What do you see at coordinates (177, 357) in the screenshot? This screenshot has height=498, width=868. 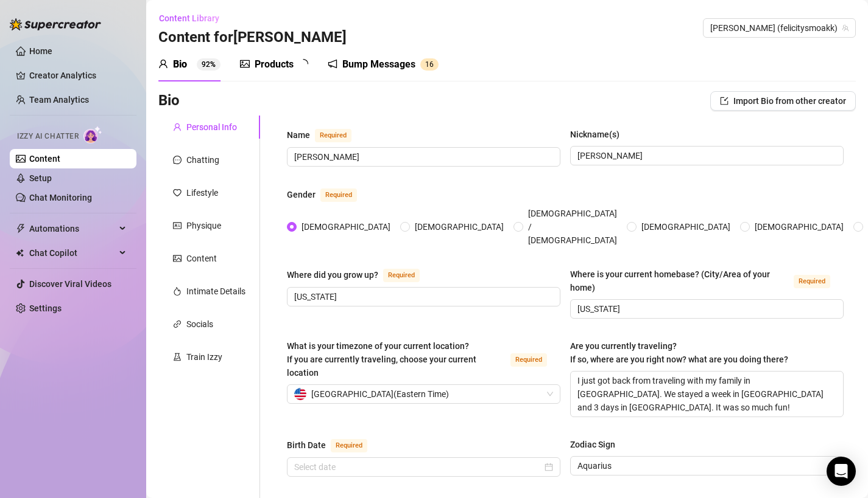 I see `span: experiment` at bounding box center [177, 357].